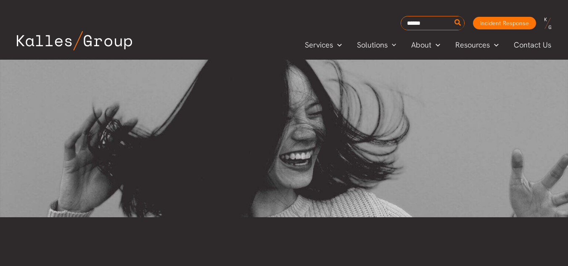 This screenshot has width=568, height=266. Describe the element at coordinates (533, 45) in the screenshot. I see `span: Contact Us` at that location.